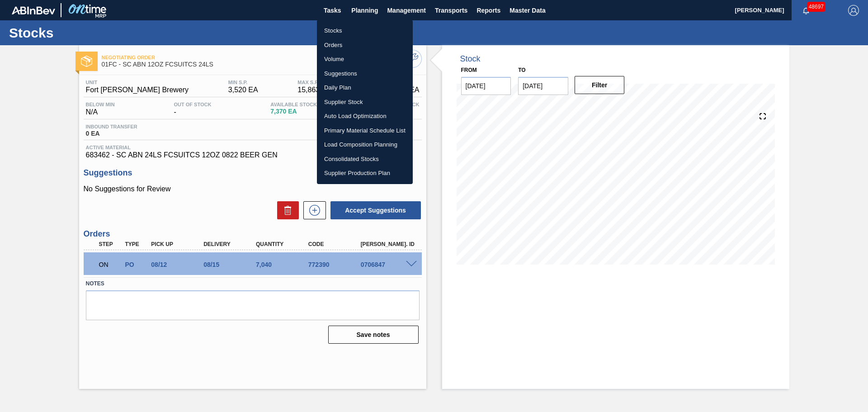 This screenshot has width=868, height=412. Describe the element at coordinates (365, 74) in the screenshot. I see `li: Suggestions` at that location.